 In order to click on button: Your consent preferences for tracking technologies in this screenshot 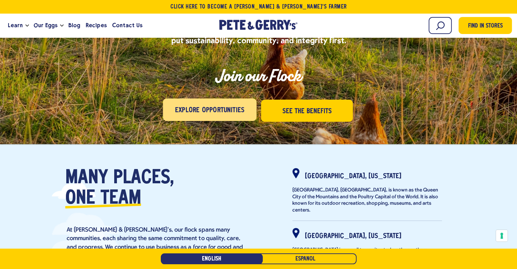, I will do `click(501, 235)`.